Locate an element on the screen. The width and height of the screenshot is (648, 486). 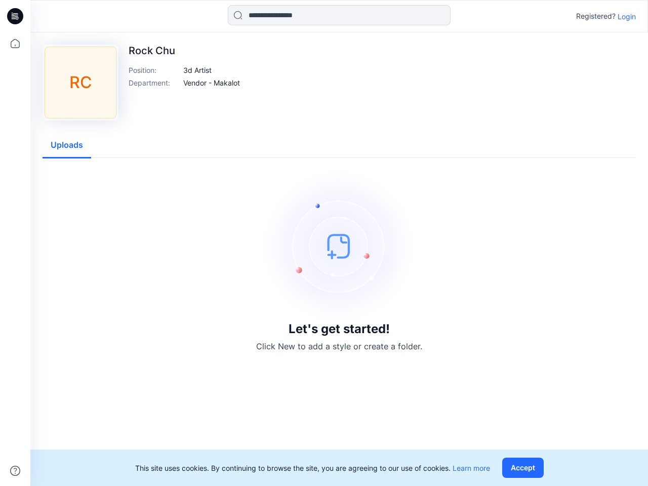
div: RC is located at coordinates (81, 83).